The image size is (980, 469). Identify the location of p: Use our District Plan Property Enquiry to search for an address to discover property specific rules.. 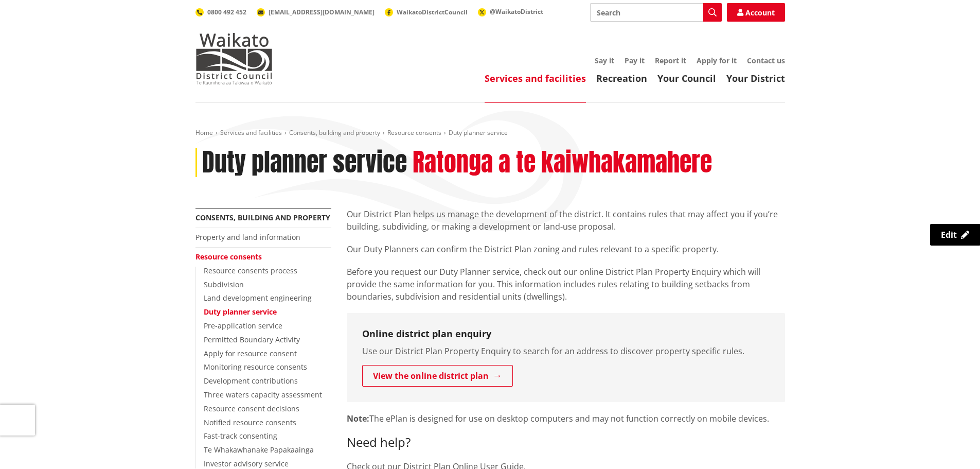
(566, 351).